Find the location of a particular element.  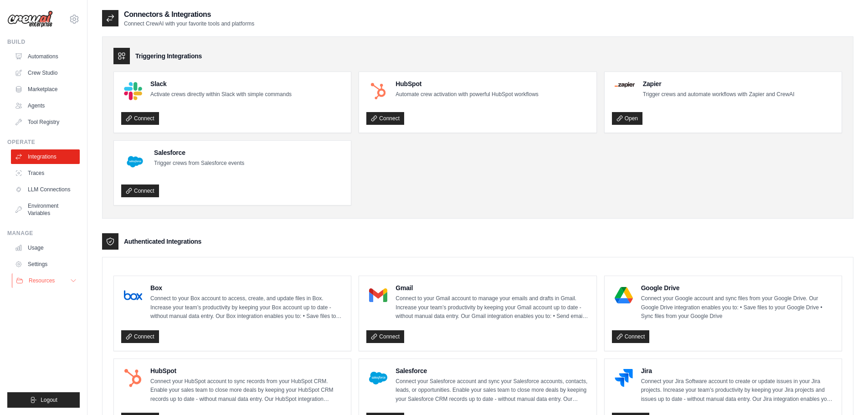

img: Zapier Logo is located at coordinates (624, 85).